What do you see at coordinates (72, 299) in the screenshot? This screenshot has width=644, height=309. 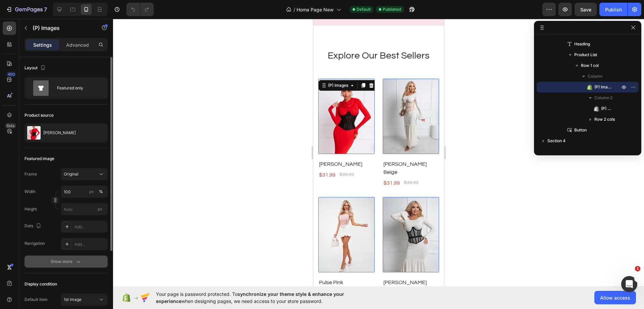 I see `span: 1st image` at bounding box center [72, 299].